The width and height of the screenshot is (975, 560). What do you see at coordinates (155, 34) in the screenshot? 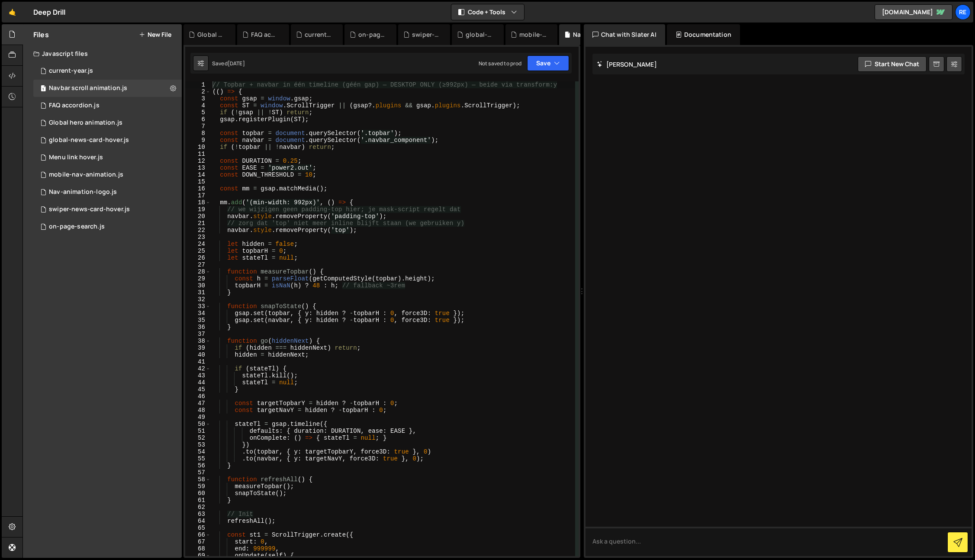
I see `button: New File` at bounding box center [155, 34].